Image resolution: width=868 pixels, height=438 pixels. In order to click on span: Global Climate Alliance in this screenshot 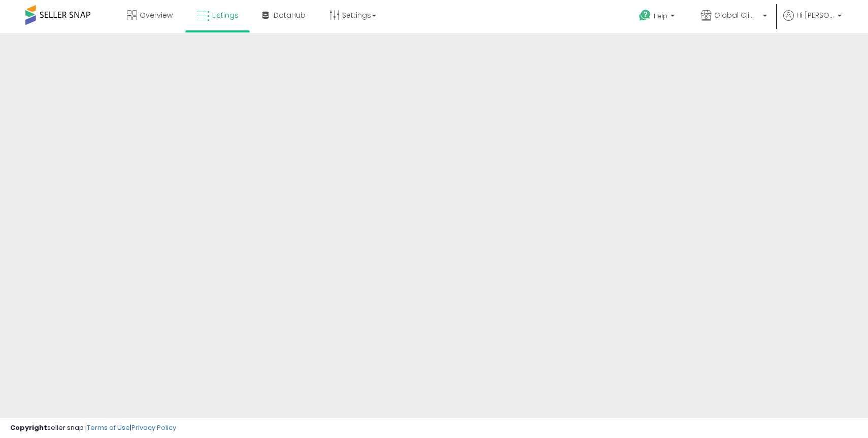, I will do `click(737, 15)`.